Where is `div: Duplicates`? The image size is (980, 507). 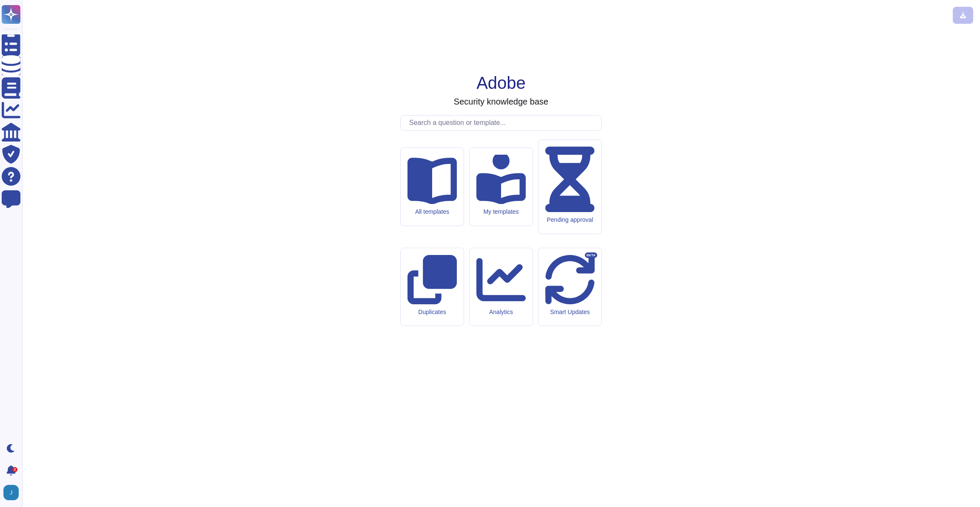 div: Duplicates is located at coordinates (432, 312).